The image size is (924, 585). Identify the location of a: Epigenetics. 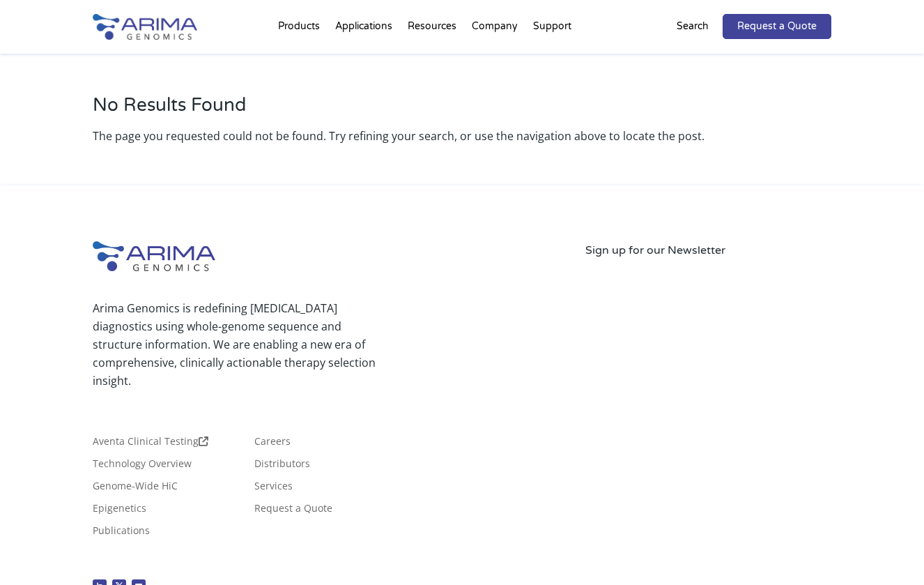
(119, 511).